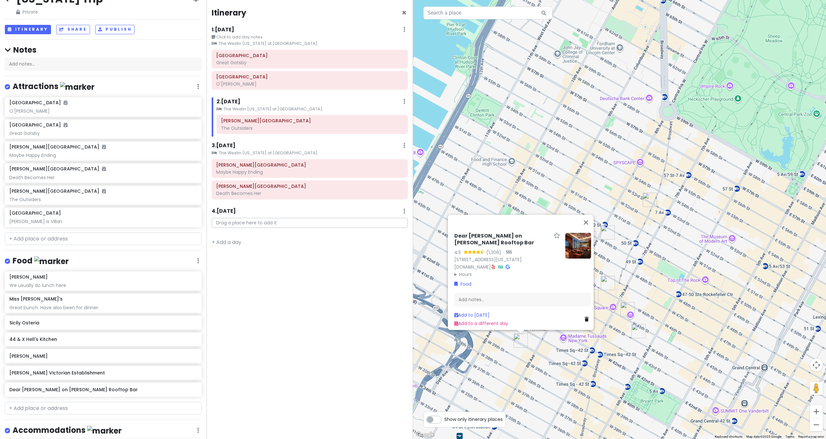 The image size is (826, 439). I want to click on a: Open this area in Google Maps (opens a new window), so click(425, 435).